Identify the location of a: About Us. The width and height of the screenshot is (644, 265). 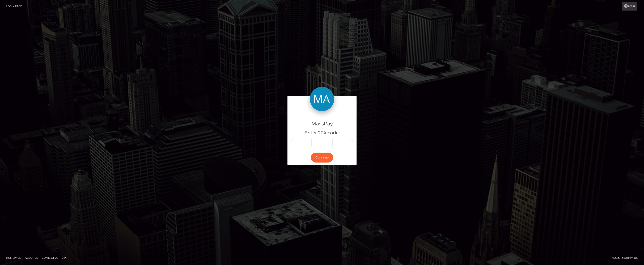
(31, 258).